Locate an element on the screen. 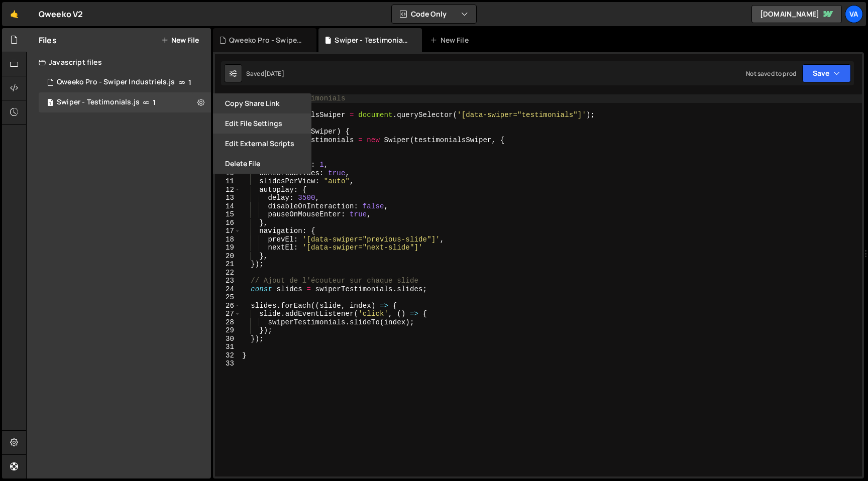  div: Va is located at coordinates (854, 14).